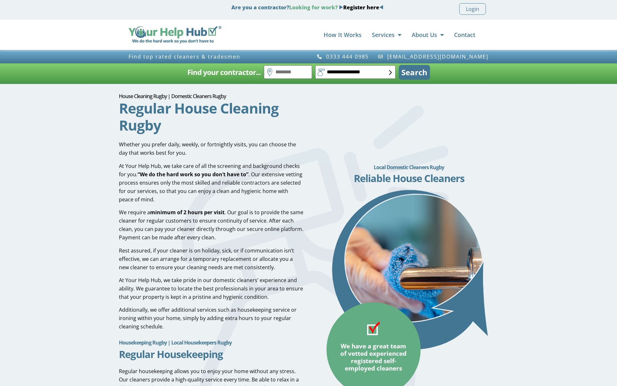 This screenshot has width=617, height=386. What do you see at coordinates (361, 7) in the screenshot?
I see `a: Register here` at bounding box center [361, 7].